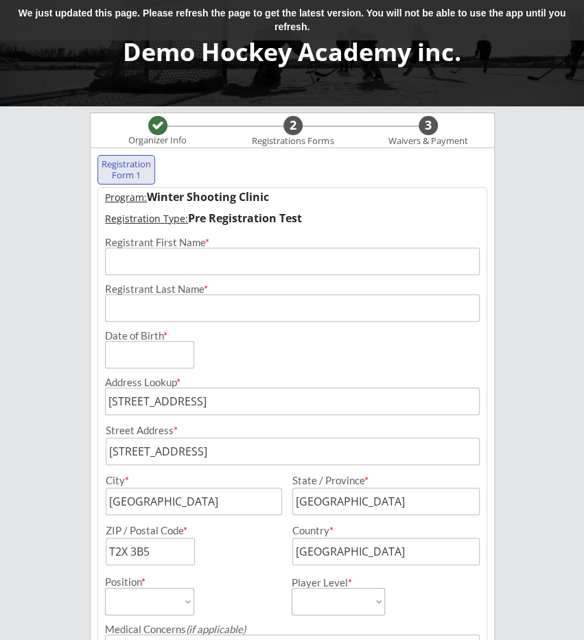  What do you see at coordinates (126, 197) in the screenshot?
I see `u: Program:` at bounding box center [126, 197].